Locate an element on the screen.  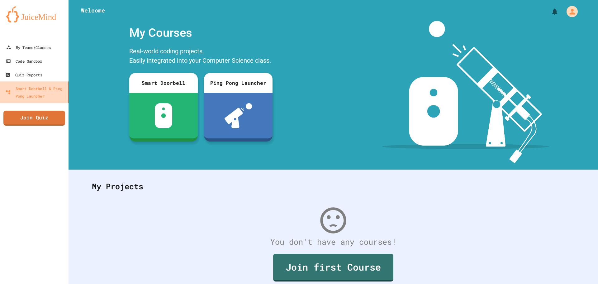
div: My Teams/Classes is located at coordinates (28, 47).